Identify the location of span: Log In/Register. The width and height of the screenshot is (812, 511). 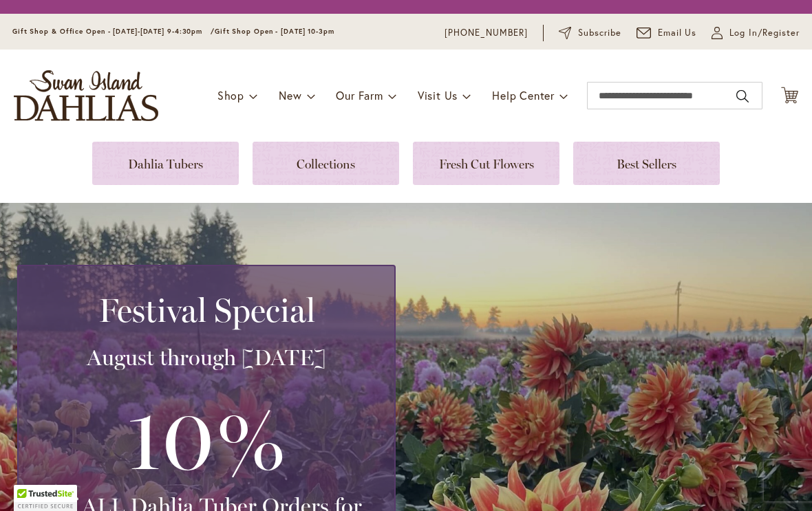
(764, 33).